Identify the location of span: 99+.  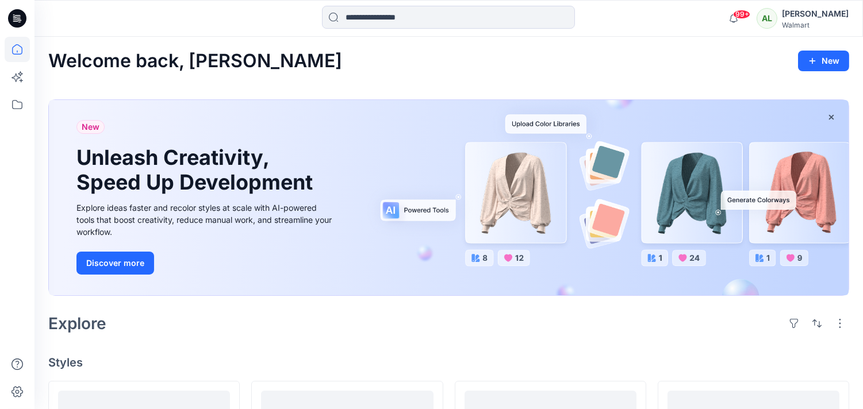
(741, 14).